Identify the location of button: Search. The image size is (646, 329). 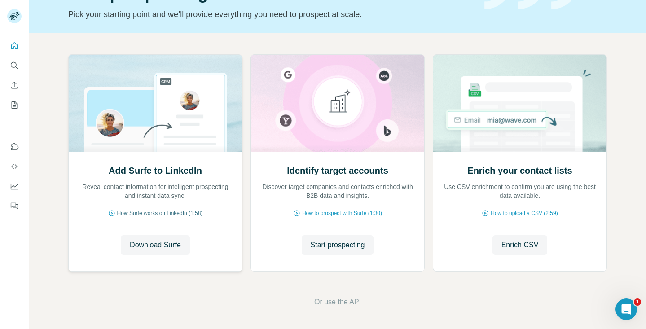
(14, 66).